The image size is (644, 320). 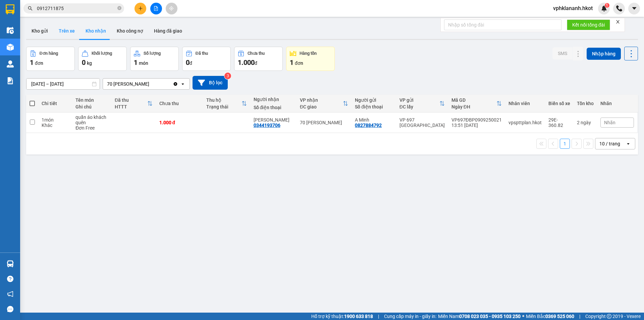 What do you see at coordinates (267, 125) in the screenshot?
I see `div: 0344193706` at bounding box center [267, 125].